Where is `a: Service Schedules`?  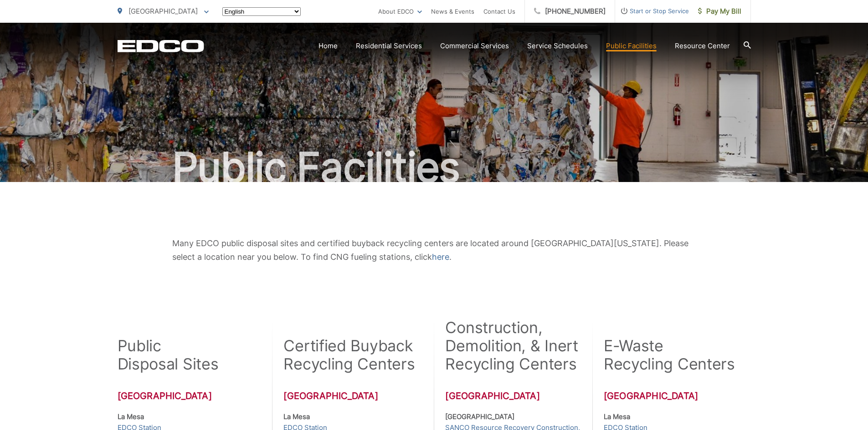 a: Service Schedules is located at coordinates (557, 46).